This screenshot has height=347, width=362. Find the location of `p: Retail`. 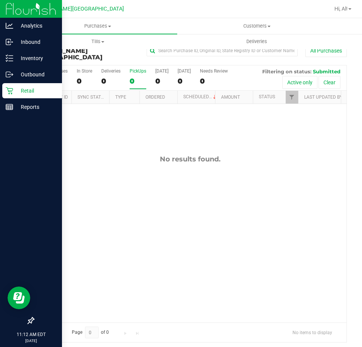

p: Retail is located at coordinates (36, 91).